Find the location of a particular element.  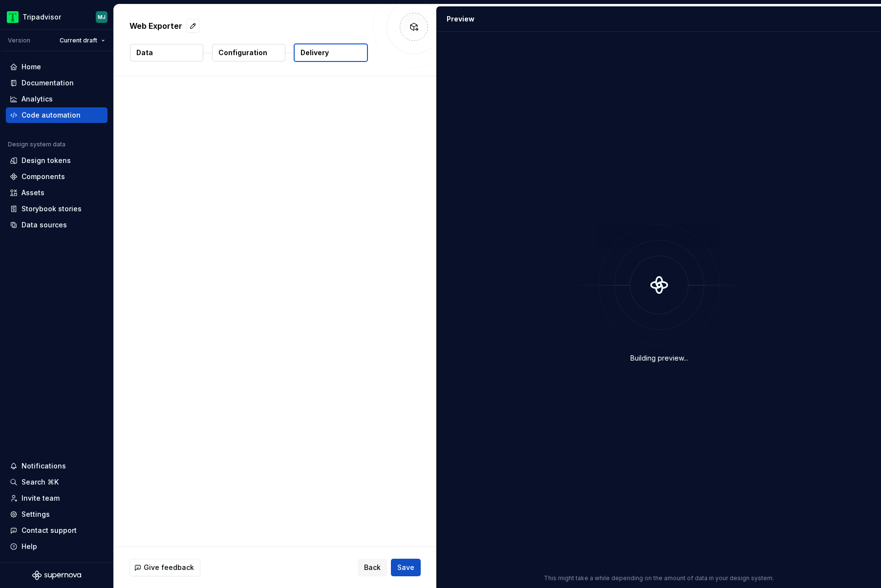

button: Configuration is located at coordinates (249, 52).